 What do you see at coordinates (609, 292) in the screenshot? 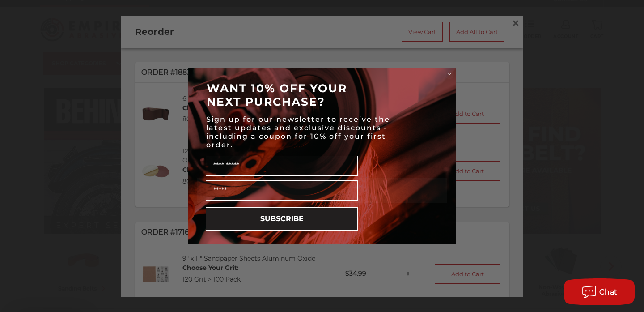
I see `span: Chat` at bounding box center [609, 292].